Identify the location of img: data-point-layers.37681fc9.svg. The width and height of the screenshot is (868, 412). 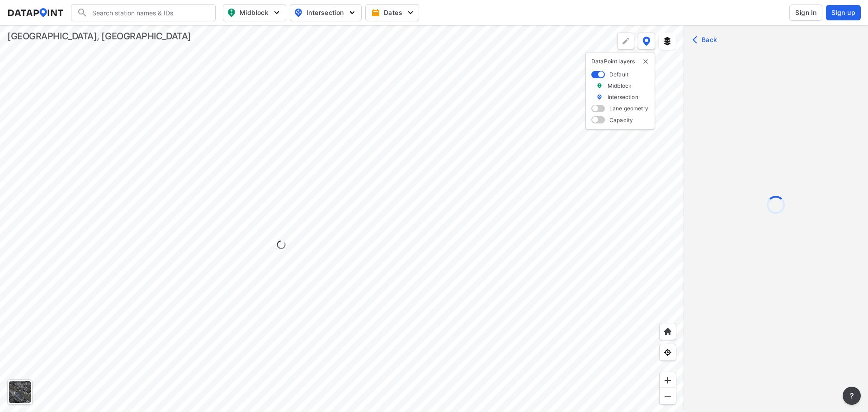
(647, 41).